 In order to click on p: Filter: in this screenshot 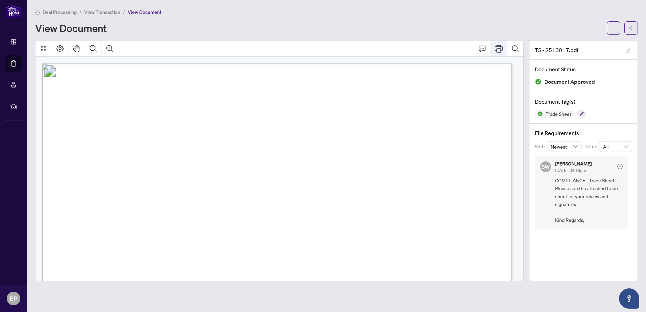, I will do `click(592, 147)`.